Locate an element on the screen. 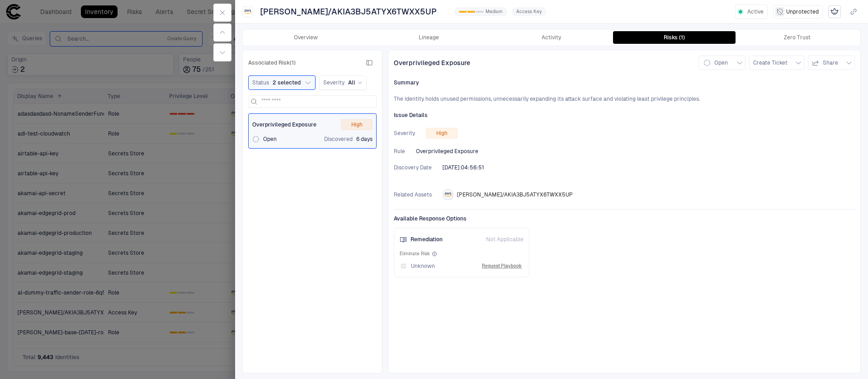 Image resolution: width=868 pixels, height=379 pixels. button: Share is located at coordinates (831, 63).